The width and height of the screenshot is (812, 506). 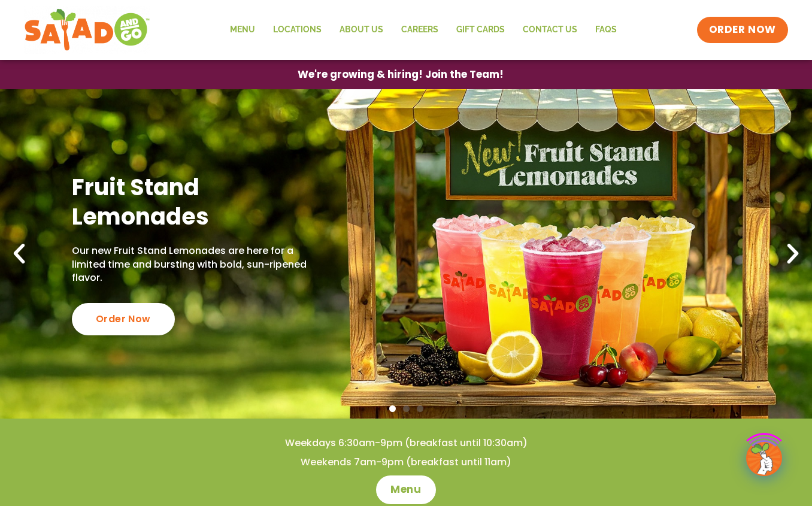 What do you see at coordinates (297, 30) in the screenshot?
I see `a: Locations` at bounding box center [297, 30].